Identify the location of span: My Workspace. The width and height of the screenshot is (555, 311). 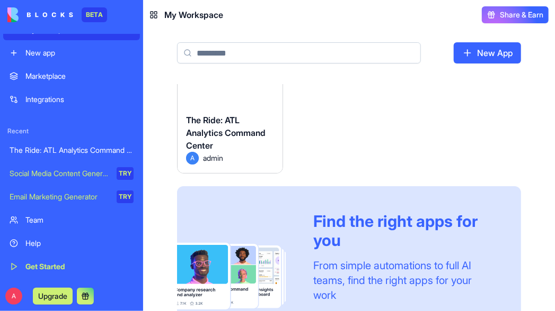
(193, 15).